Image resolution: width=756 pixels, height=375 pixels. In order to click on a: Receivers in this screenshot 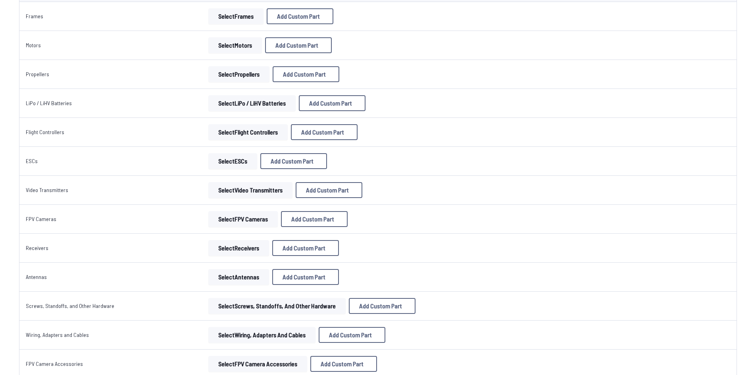, I will do `click(37, 248)`.